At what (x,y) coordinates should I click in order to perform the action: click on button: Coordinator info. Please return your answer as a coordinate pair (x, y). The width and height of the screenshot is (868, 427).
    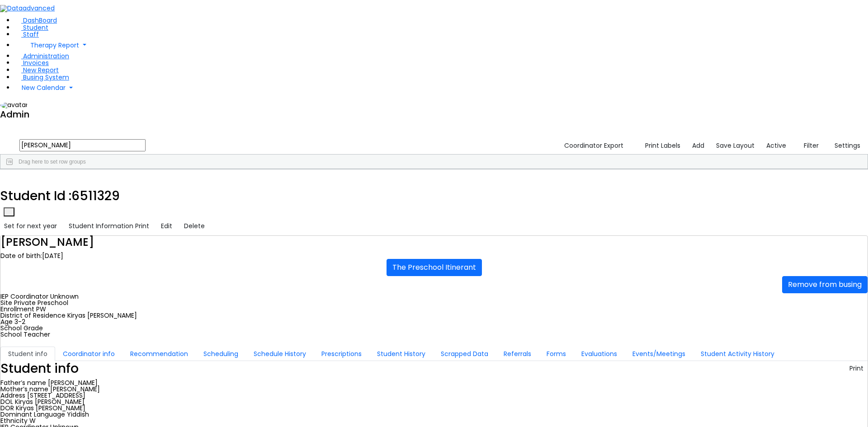
    Looking at the image, I should click on (89, 354).